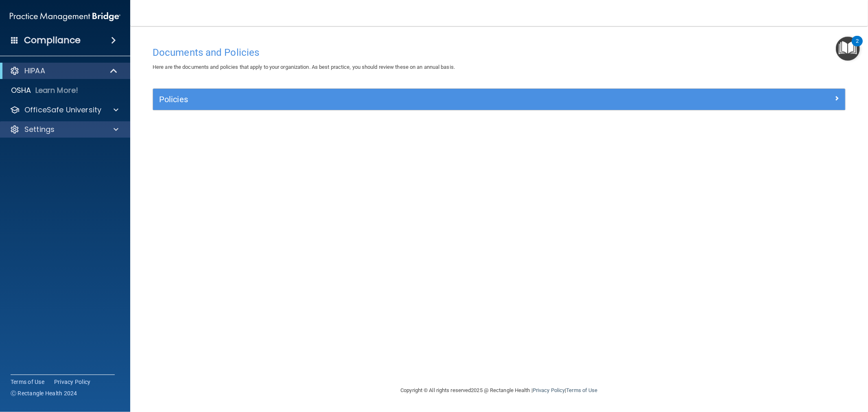 The image size is (868, 412). I want to click on img: PMB logo, so click(65, 17).